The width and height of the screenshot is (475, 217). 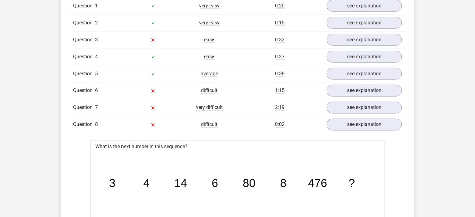 What do you see at coordinates (279, 74) in the screenshot?
I see `span: 0:38` at bounding box center [279, 74].